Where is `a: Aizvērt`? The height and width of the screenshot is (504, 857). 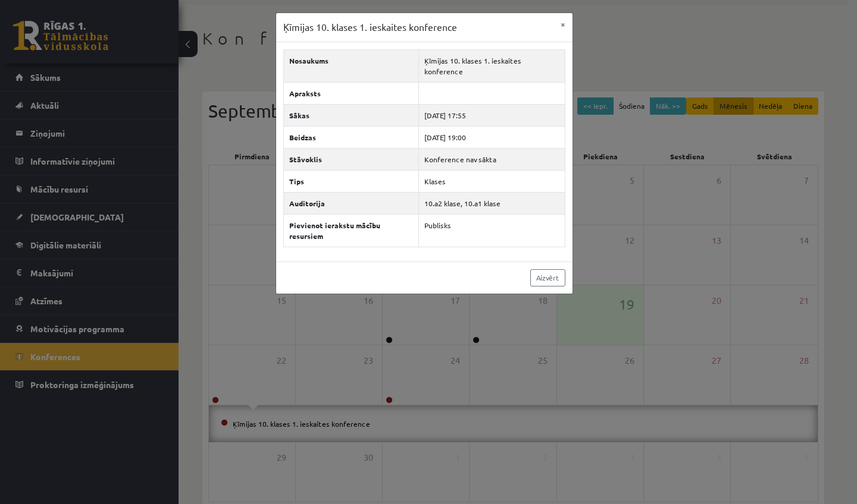 a: Aizvērt is located at coordinates (548, 278).